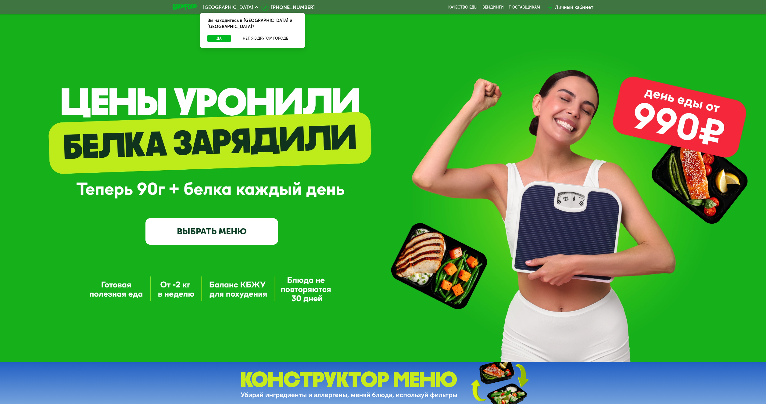 This screenshot has height=404, width=766. What do you see at coordinates (575, 7) in the screenshot?
I see `div: Личный кабинет` at bounding box center [575, 7].